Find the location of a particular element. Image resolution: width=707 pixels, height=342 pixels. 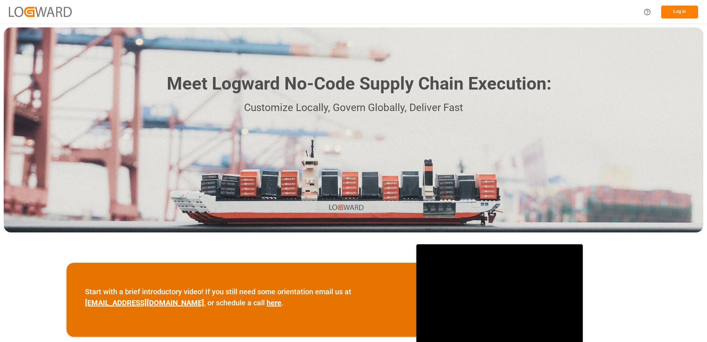

a: here is located at coordinates (274, 303).